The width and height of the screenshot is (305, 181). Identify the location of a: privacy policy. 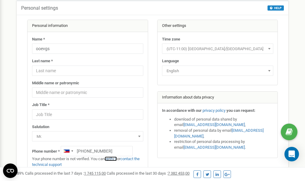
(214, 110).